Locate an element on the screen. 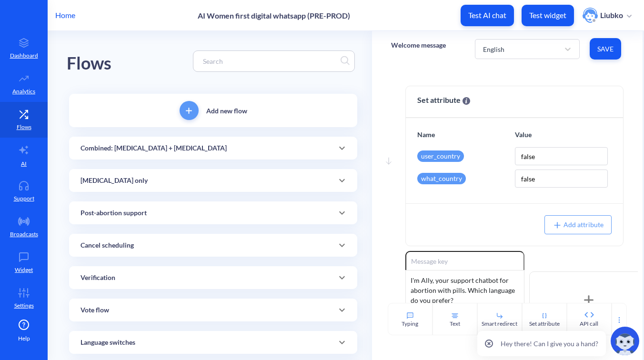  p: Dashboard is located at coordinates (24, 56).